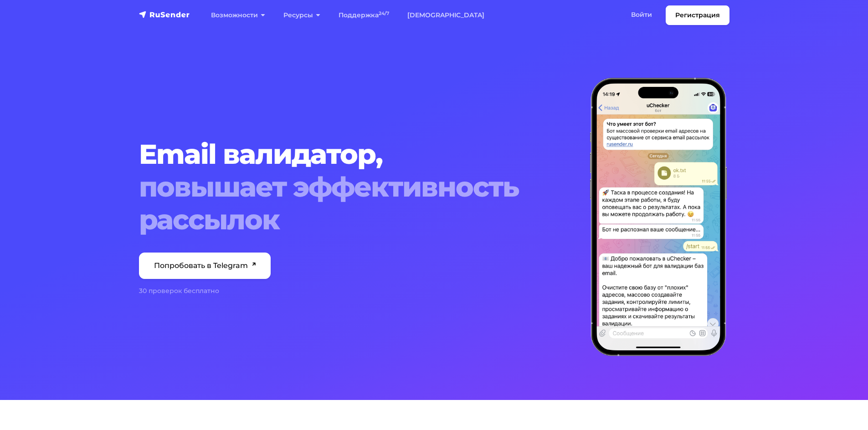 This screenshot has width=868, height=430. What do you see at coordinates (238, 15) in the screenshot?
I see `a: Возможности` at bounding box center [238, 15].